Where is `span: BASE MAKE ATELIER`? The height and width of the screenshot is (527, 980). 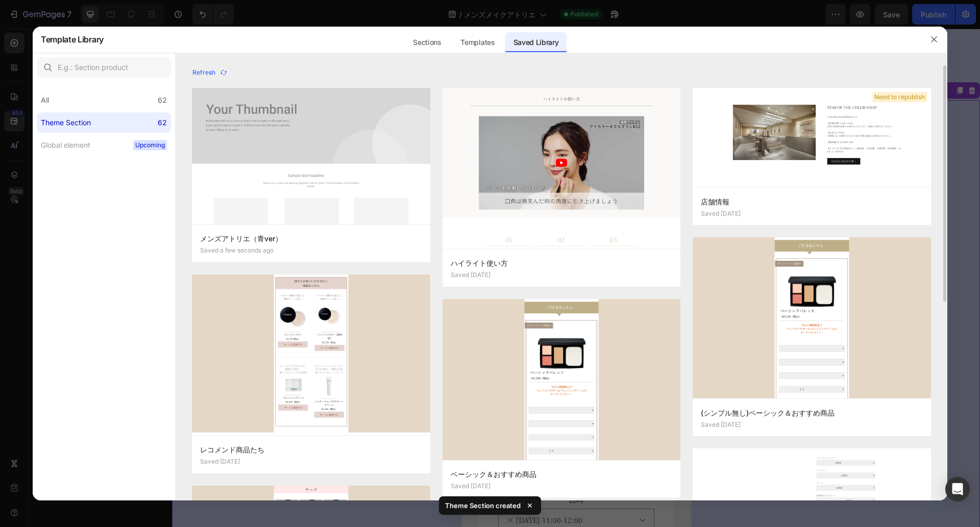 span: BASE MAKE ATELIER is located at coordinates (404, 137).